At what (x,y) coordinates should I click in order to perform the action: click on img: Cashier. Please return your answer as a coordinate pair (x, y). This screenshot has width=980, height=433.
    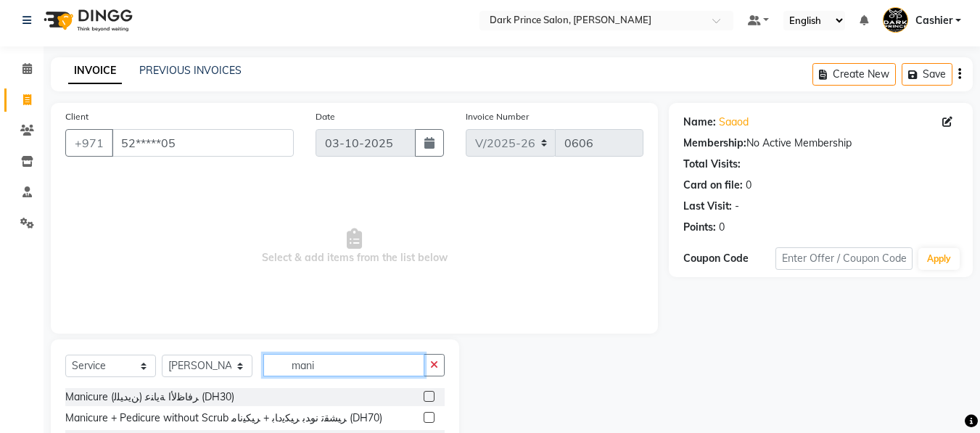
    Looking at the image, I should click on (896, 20).